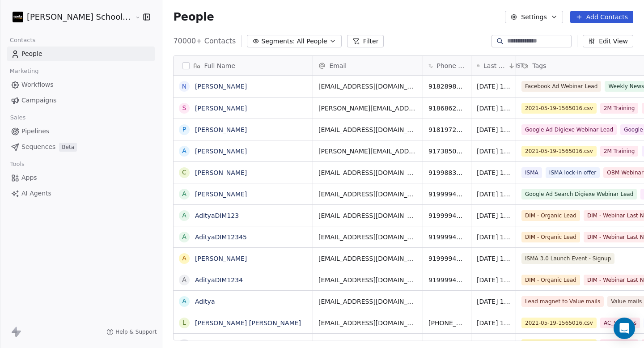 This screenshot has width=644, height=348. What do you see at coordinates (217, 216) in the screenshot?
I see `a: AdityaDIM123` at bounding box center [217, 216].